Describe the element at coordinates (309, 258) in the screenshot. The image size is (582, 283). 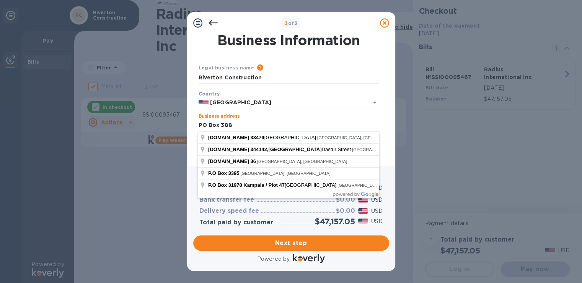
I see `img: Logo` at that location.